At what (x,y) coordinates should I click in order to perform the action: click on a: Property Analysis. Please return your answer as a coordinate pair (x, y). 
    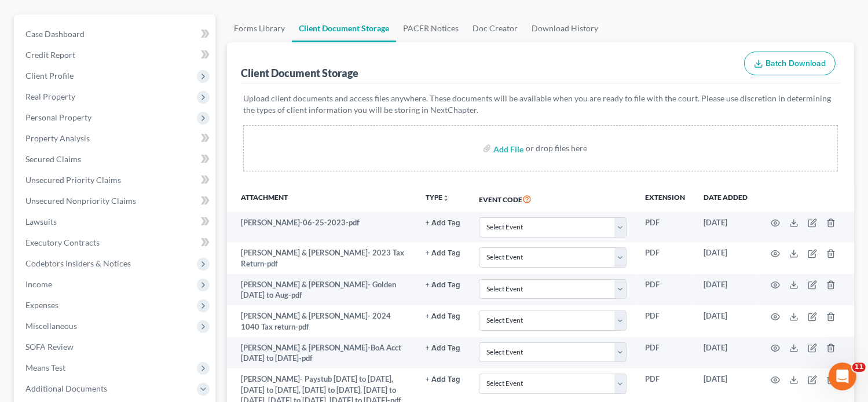
    Looking at the image, I should click on (116, 138).